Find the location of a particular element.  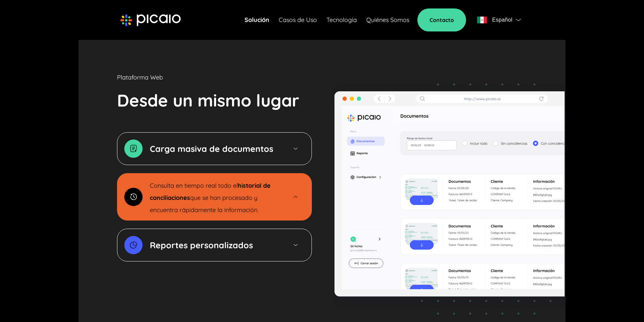

button: flagEspañolflag is located at coordinates (499, 20).